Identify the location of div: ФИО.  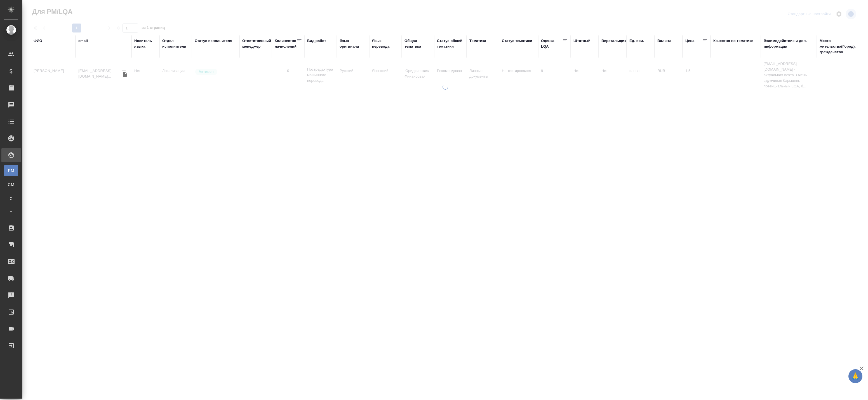
(38, 41).